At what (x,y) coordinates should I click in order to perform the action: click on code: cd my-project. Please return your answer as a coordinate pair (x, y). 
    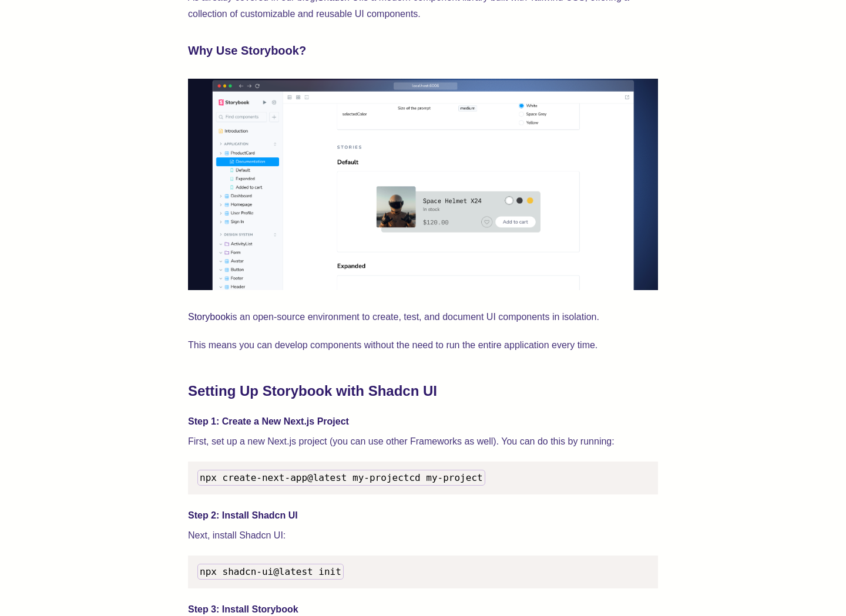
    Looking at the image, I should click on (341, 477).